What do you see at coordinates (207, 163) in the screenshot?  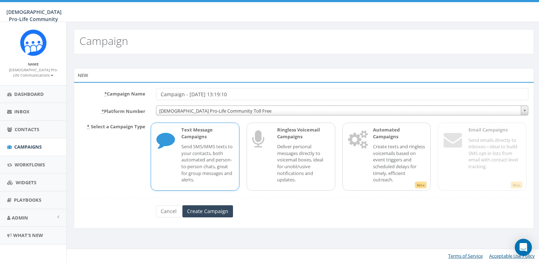 I see `p: Send SMS/MMS texts to your contacts, both automated and person-to-person chats, great for group m...` at bounding box center [207, 163].